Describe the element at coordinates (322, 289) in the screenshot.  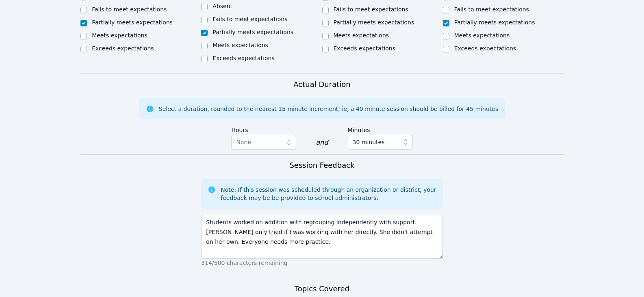
I see `h3: Topics Covered` at that location.